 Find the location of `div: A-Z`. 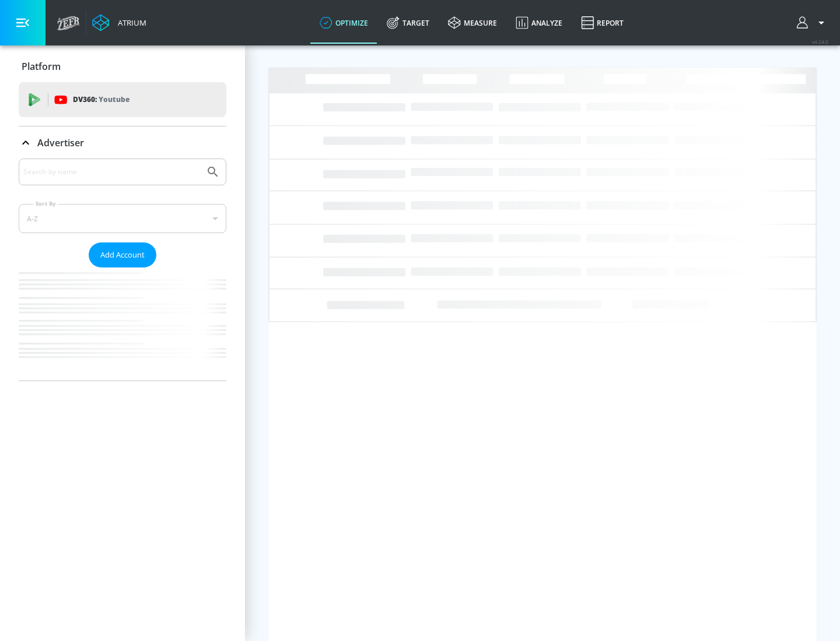

div: A-Z is located at coordinates (123, 218).